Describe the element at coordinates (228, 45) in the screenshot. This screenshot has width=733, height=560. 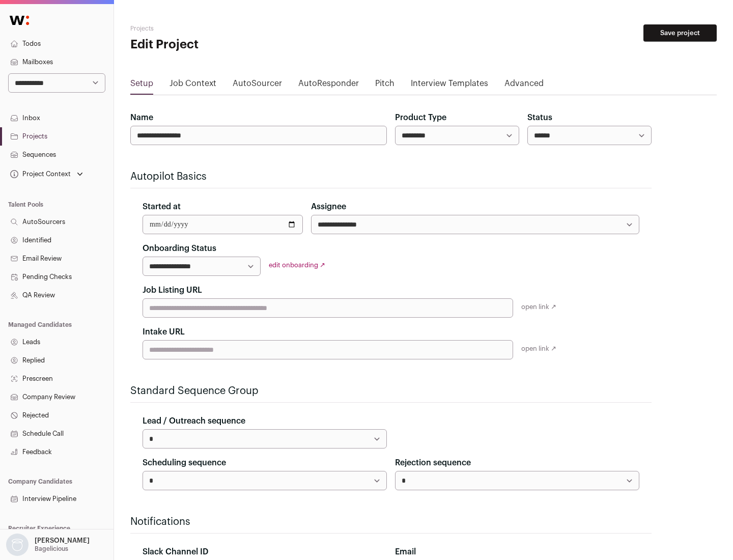
I see `h1: Edit Project` at that location.